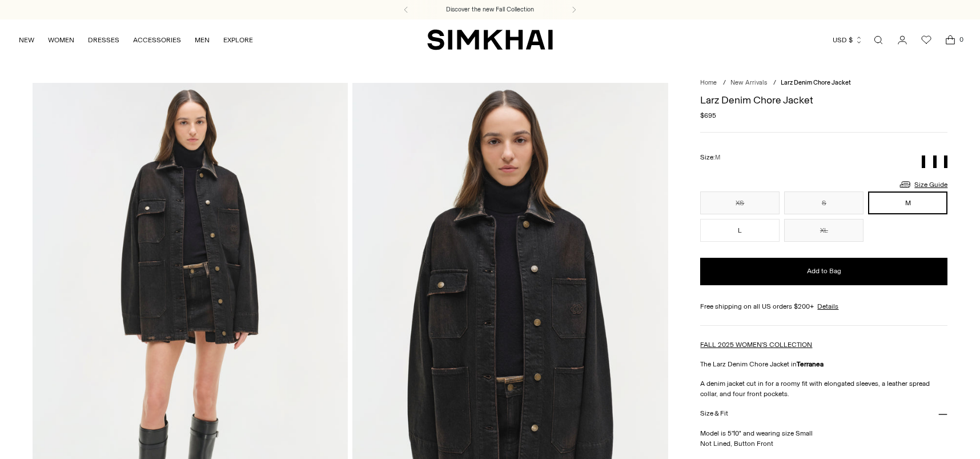  I want to click on a: DRESSES, so click(103, 40).